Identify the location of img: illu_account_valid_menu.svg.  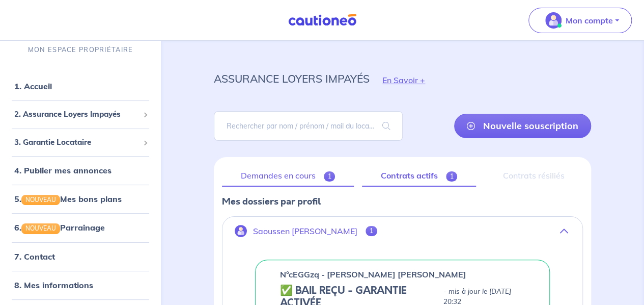
(553, 20).